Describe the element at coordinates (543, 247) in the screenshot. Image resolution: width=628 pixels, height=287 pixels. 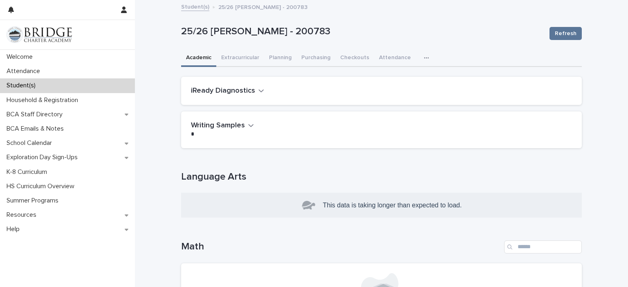
I see `div: Search` at that location.